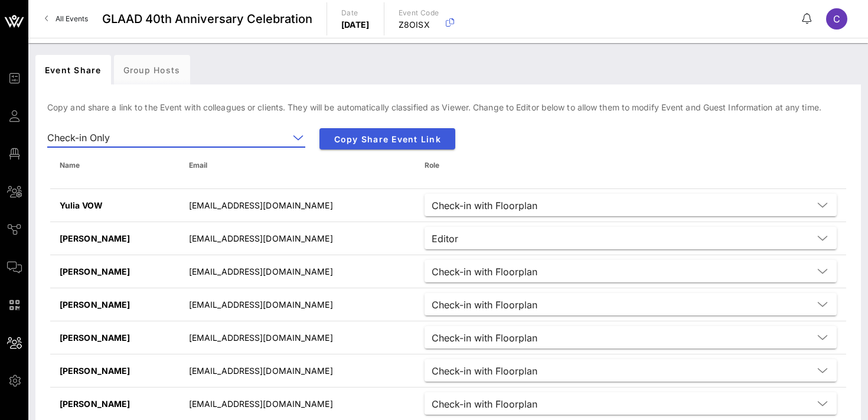  What do you see at coordinates (837, 19) in the screenshot?
I see `span: C` at bounding box center [837, 19].